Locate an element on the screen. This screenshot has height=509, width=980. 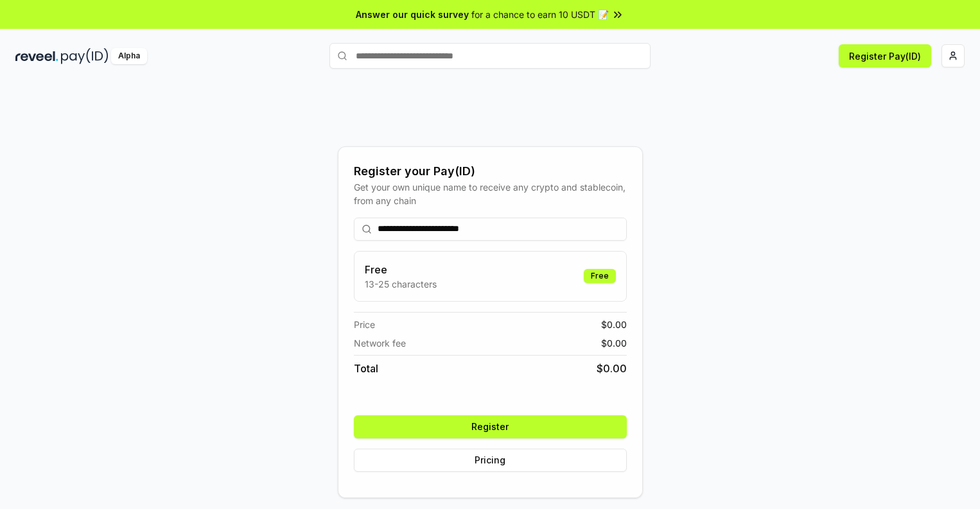
div: Register your Pay(ID) is located at coordinates (490, 171).